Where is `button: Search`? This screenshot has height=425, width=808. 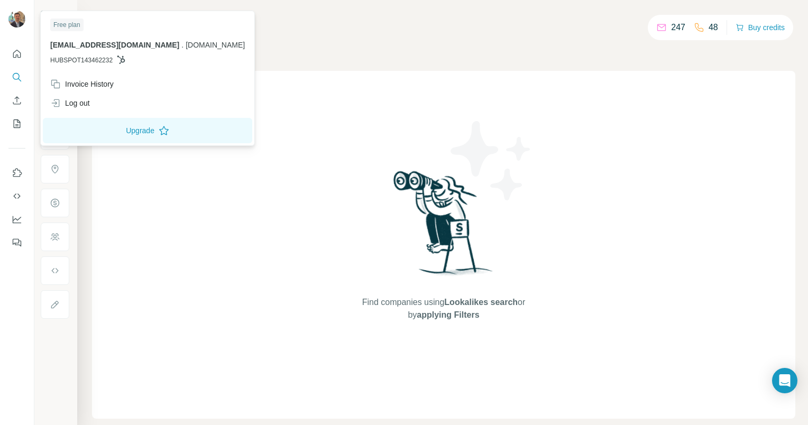
button: Search is located at coordinates (17, 77).